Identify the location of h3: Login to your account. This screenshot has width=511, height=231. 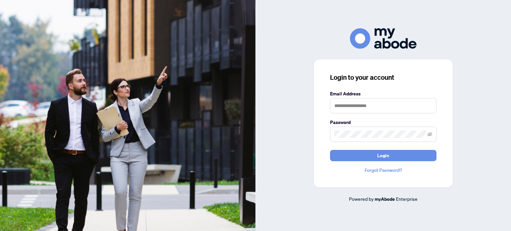
(383, 77).